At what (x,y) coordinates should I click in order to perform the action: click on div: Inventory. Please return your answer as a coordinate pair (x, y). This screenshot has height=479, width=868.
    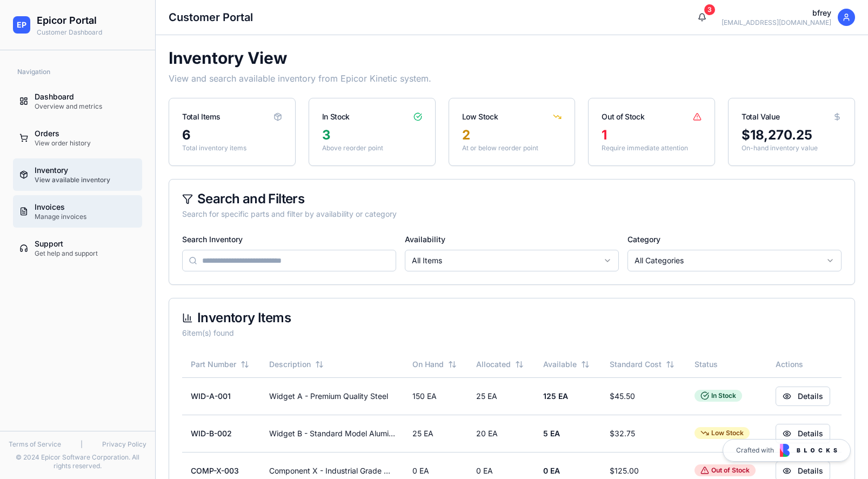
    Looking at the image, I should click on (85, 170).